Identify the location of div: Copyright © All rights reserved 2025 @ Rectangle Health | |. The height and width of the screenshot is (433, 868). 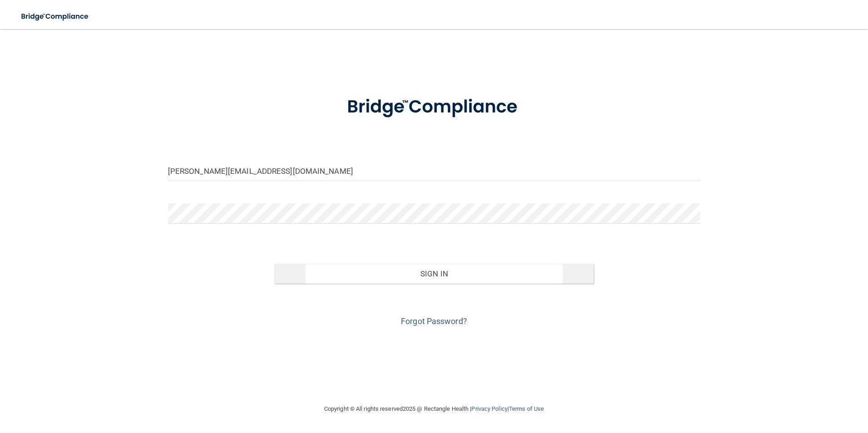
(434, 409).